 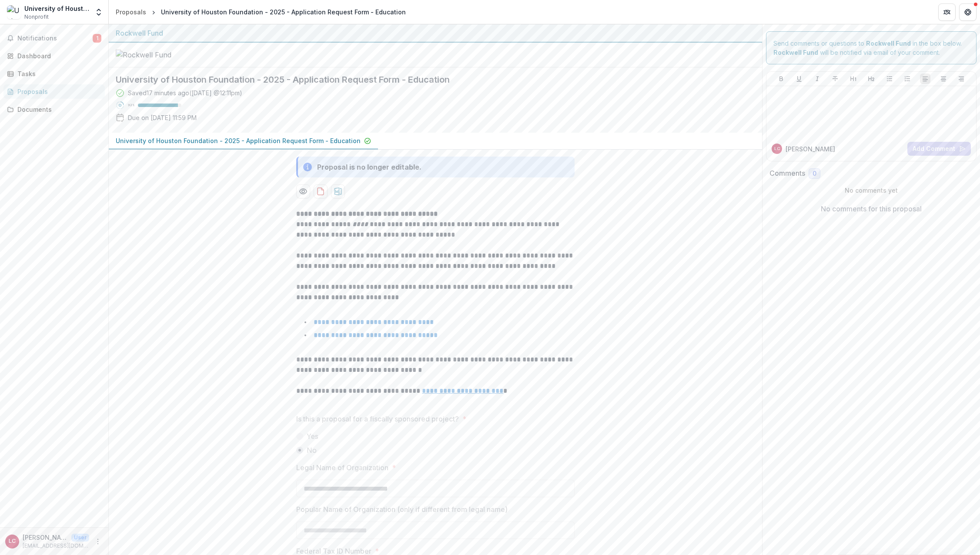 What do you see at coordinates (97, 38) in the screenshot?
I see `span: 1` at bounding box center [97, 38].